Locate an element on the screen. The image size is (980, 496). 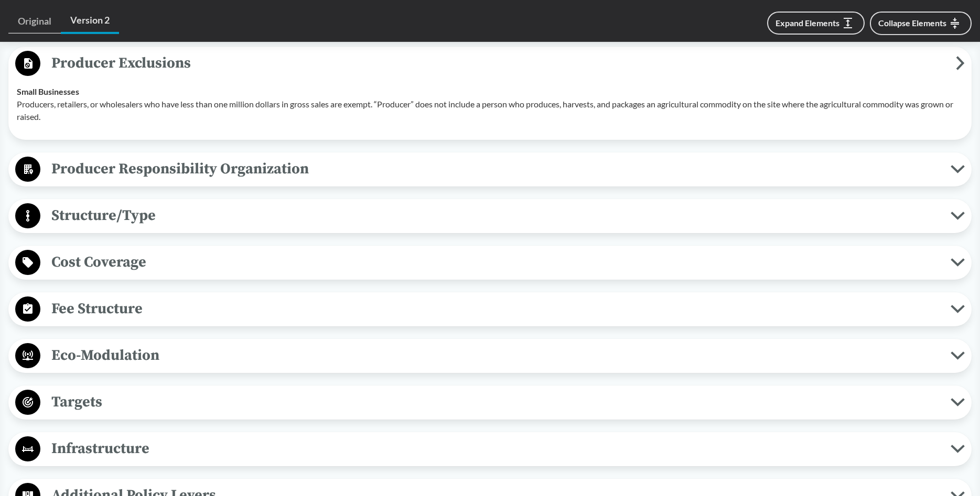
span: Cost Coverage is located at coordinates (496, 262).